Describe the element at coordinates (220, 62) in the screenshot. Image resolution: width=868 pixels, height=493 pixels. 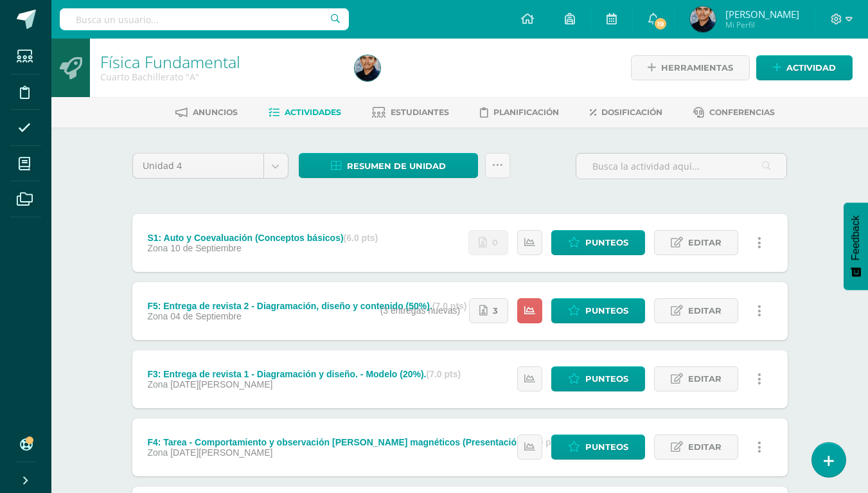
I see `h1: Física Fundamental` at that location.